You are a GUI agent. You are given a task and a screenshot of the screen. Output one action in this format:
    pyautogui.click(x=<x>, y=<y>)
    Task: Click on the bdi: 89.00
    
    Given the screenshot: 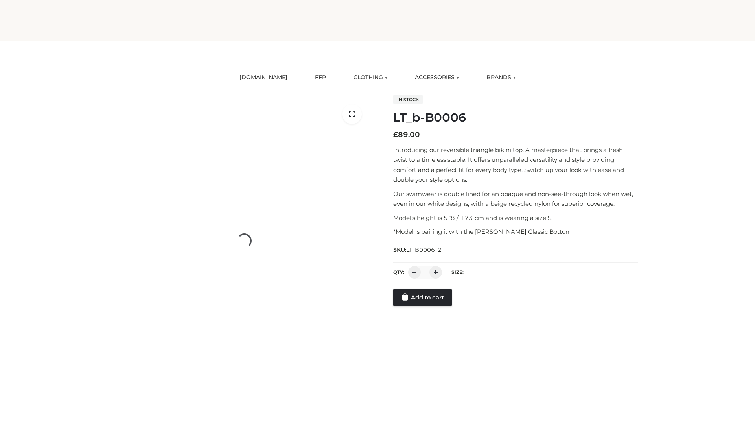 What is the action you would take?
    pyautogui.click(x=407, y=134)
    